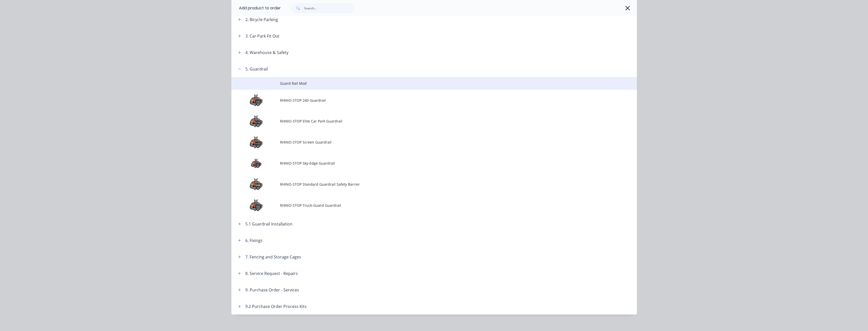 This screenshot has height=331, width=868. Describe the element at coordinates (272, 290) in the screenshot. I see `div: 9. Purchase Order - Services` at that location.